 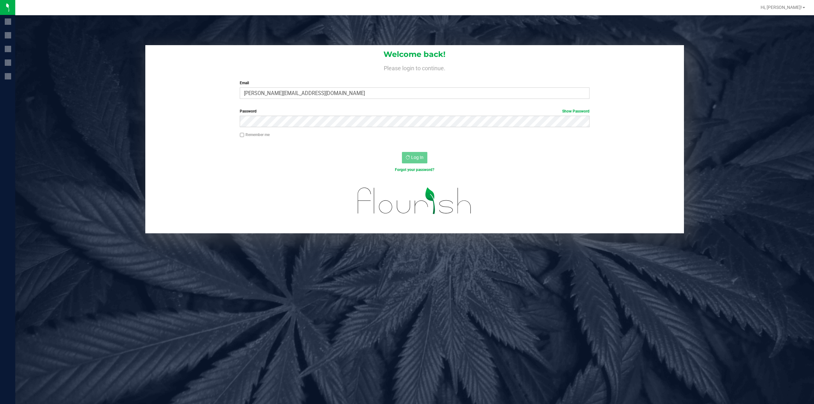 I want to click on label: Email, so click(x=415, y=83).